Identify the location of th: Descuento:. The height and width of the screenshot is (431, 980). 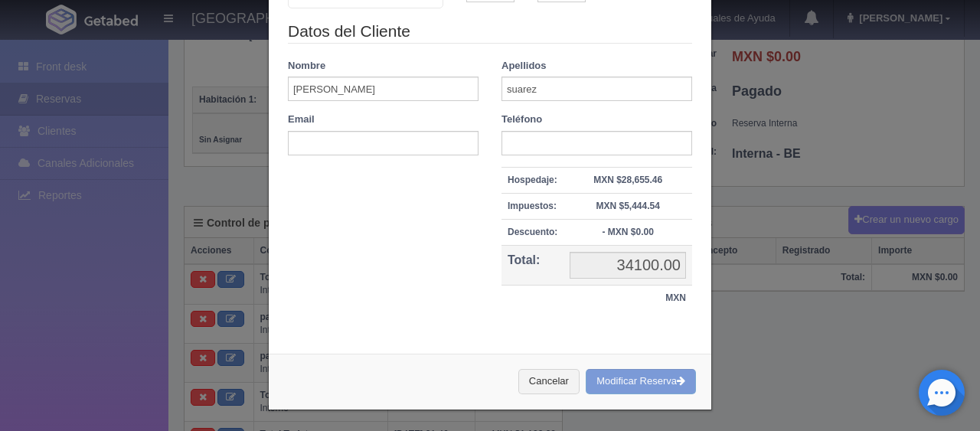
(532, 231).